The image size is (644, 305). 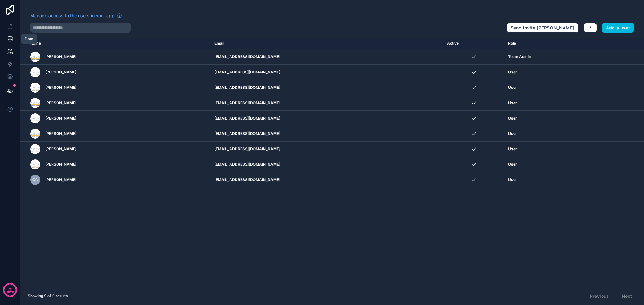 What do you see at coordinates (10, 292) in the screenshot?
I see `p: days` at bounding box center [10, 292].